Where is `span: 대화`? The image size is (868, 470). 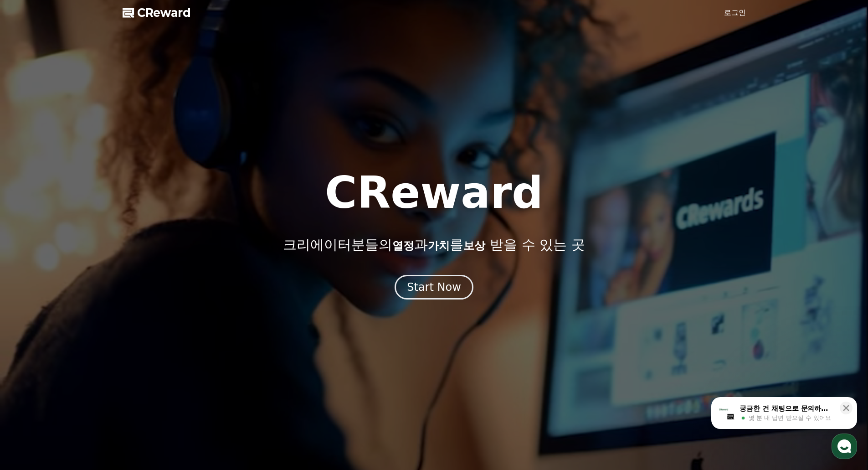 span: 대화 is located at coordinates (89, 306).